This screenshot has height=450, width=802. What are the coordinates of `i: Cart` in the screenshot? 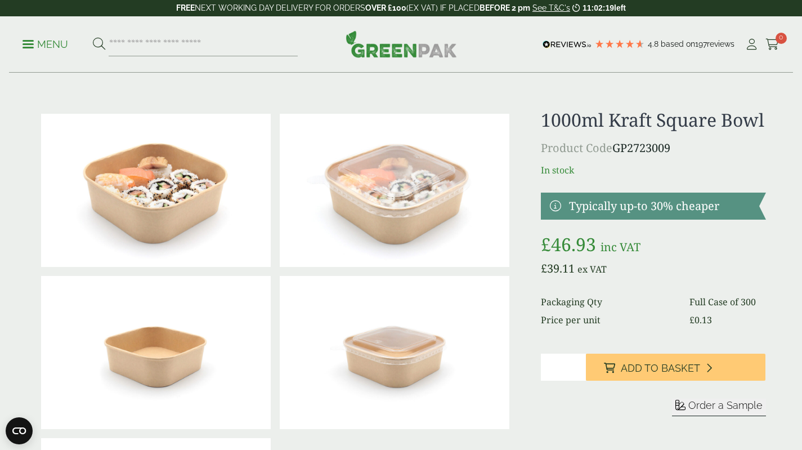 It's located at (772, 44).